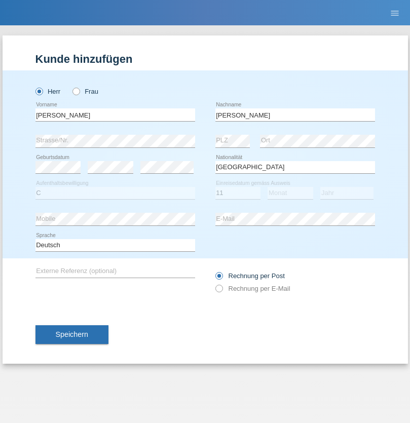 The height and width of the screenshot is (423, 410). Describe the element at coordinates (218, 278) in the screenshot. I see `input: Rechnung per Post` at that location.